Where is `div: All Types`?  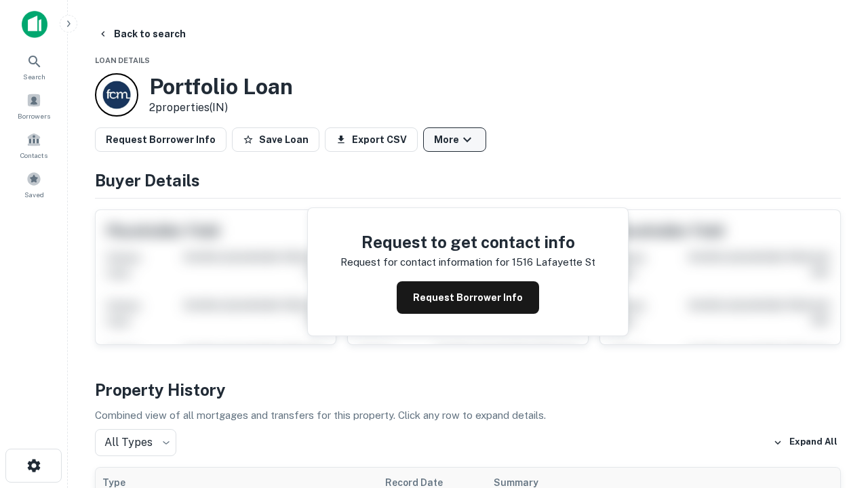 div: All Types is located at coordinates (136, 443).